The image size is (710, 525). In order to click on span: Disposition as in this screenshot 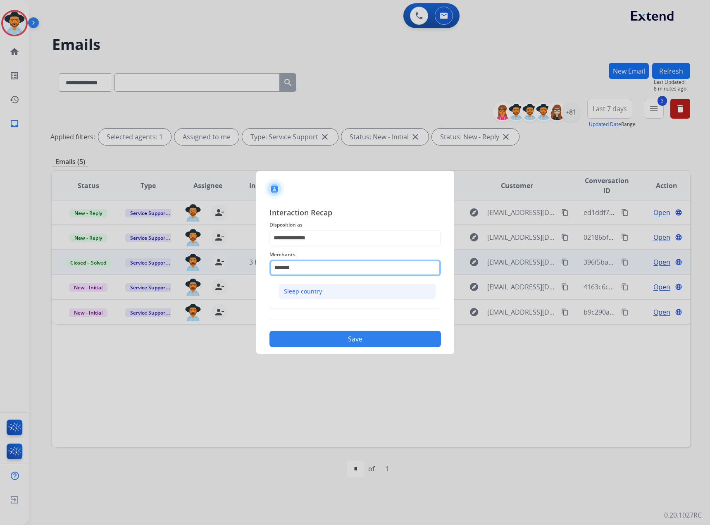, I will do `click(355, 225)`.